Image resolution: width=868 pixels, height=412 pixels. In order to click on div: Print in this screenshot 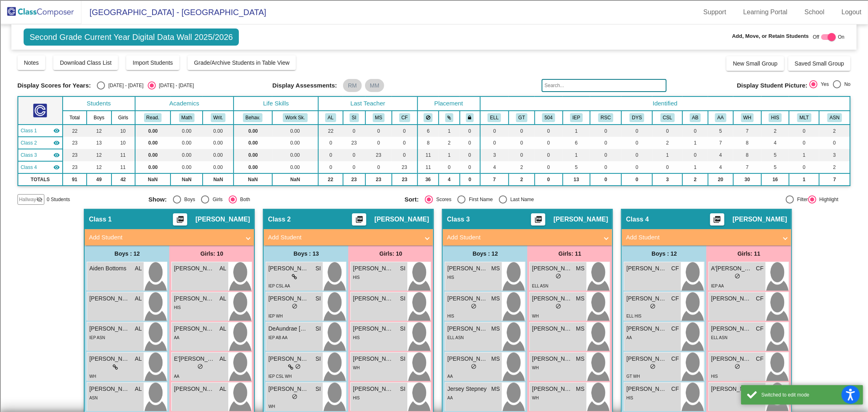, I will do `click(434, 103)`.